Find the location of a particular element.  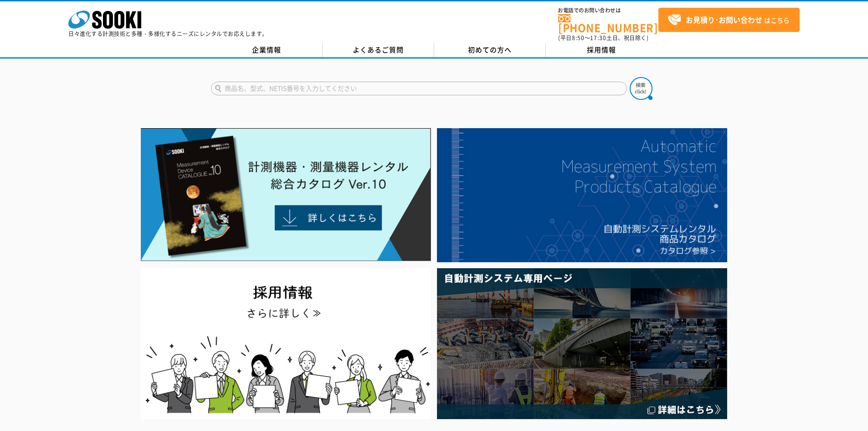

p: 日々進化する計測技術と多種・多様化するニーズにレンタルでお応えします。 is located at coordinates (168, 33).